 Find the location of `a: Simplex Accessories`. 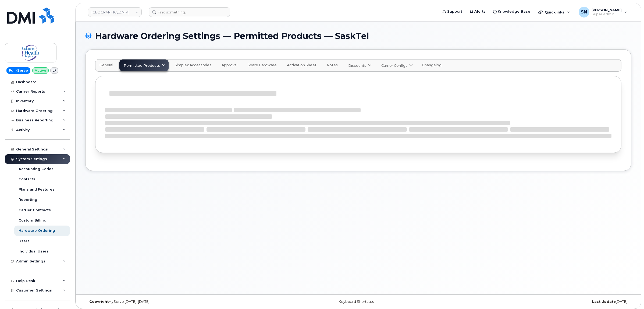

a: Simplex Accessories is located at coordinates (193, 65).